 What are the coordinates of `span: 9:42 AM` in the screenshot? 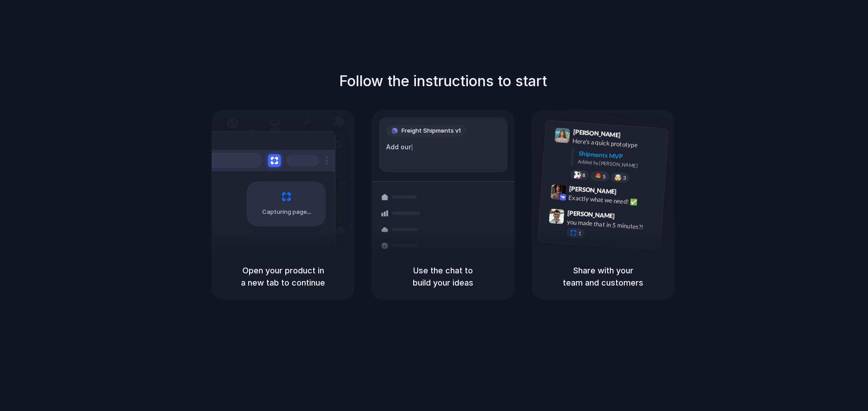 It's located at (628, 193).